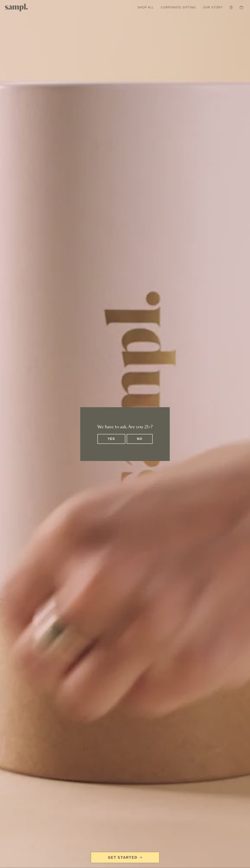 The width and height of the screenshot is (250, 868). What do you see at coordinates (213, 8) in the screenshot?
I see `a: Our Story` at bounding box center [213, 8].